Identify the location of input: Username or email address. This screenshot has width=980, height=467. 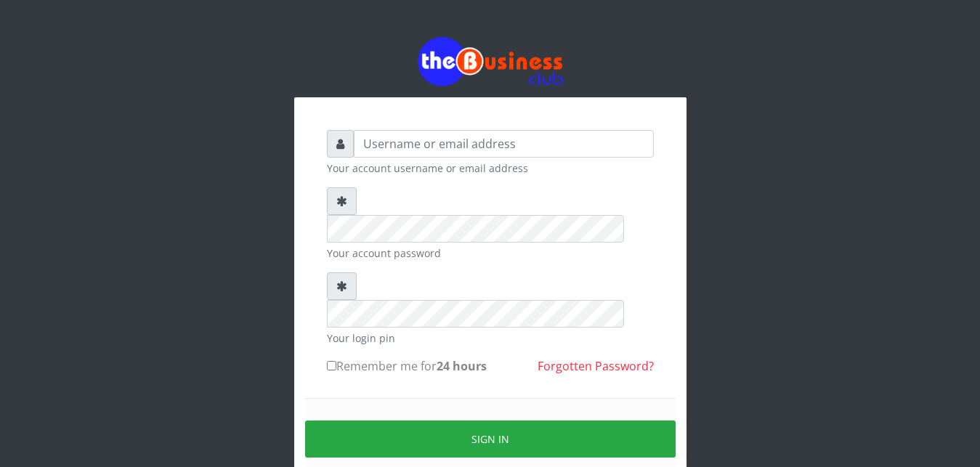
(504, 144).